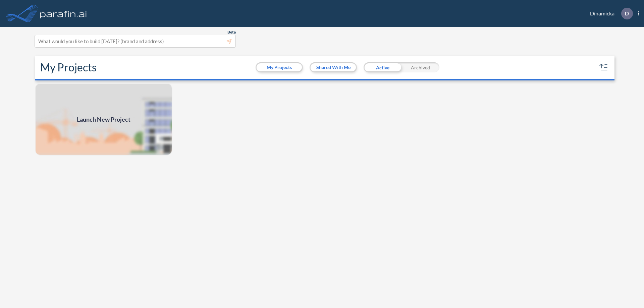  Describe the element at coordinates (103, 119) in the screenshot. I see `img: add` at that location.